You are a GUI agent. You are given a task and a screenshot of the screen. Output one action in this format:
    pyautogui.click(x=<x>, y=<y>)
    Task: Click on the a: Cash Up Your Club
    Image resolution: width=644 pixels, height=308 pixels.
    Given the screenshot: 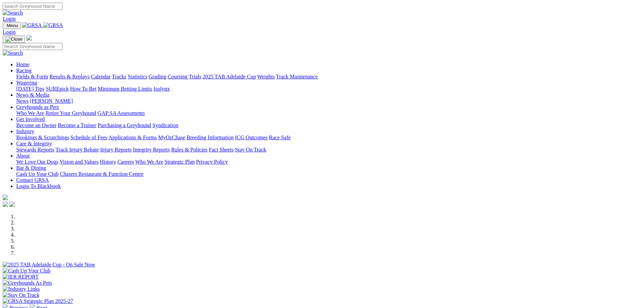 What is the action you would take?
    pyautogui.click(x=37, y=174)
    